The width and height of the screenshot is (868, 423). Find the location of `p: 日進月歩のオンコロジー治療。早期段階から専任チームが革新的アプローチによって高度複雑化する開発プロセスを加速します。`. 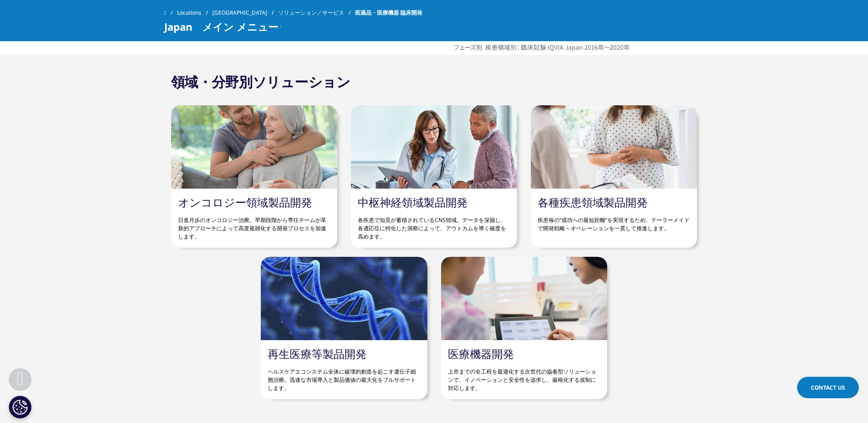

p: 日進月歩のオンコロジー治療。早期段階から専任チームが革新的アプローチによって高度複雑化する開発プロセスを加速します。 is located at coordinates (254, 225).